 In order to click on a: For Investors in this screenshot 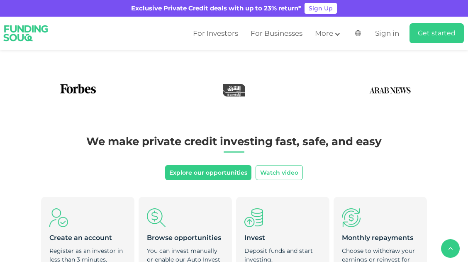, I will do `click(216, 33)`.